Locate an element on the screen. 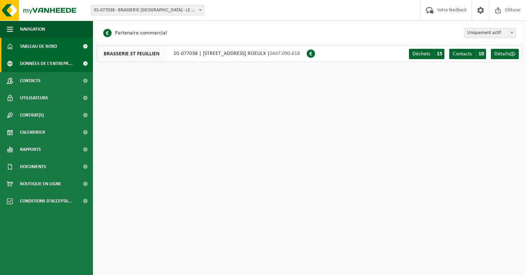  span: Utilisateurs is located at coordinates (34, 98).